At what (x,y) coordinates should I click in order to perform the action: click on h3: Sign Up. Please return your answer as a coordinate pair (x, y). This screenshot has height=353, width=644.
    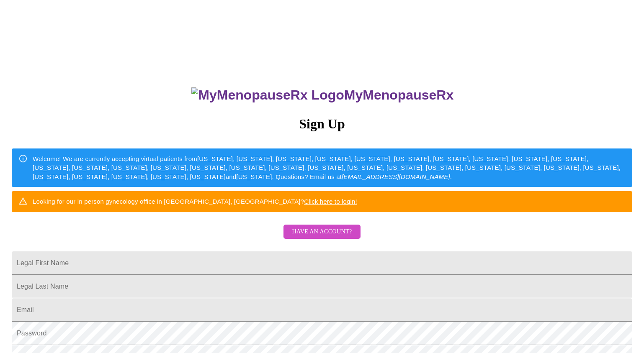
    Looking at the image, I should click on (322, 124).